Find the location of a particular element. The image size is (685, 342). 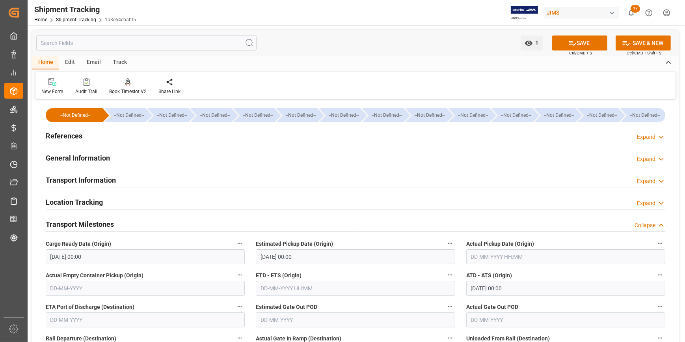

span: Estimated Pickup Date (Origin) is located at coordinates (295, 244).